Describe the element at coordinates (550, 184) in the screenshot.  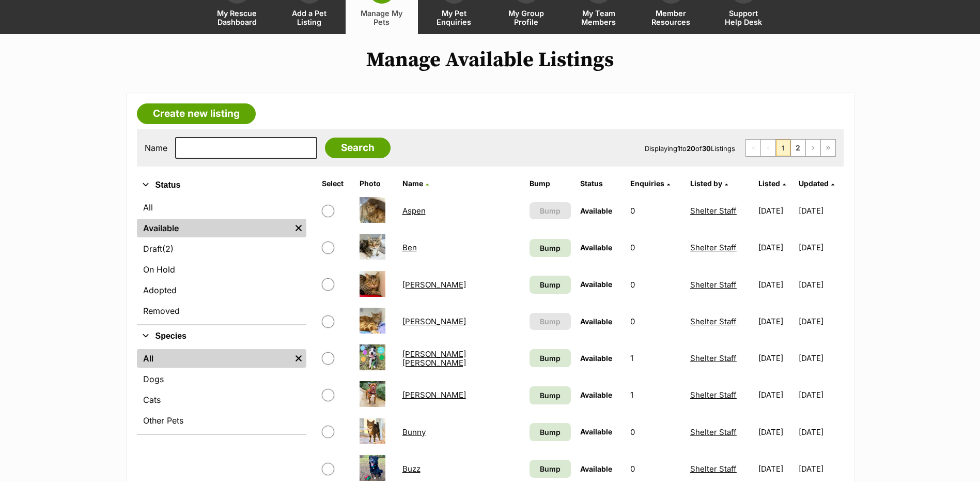
I see `th: Bump` at that location.